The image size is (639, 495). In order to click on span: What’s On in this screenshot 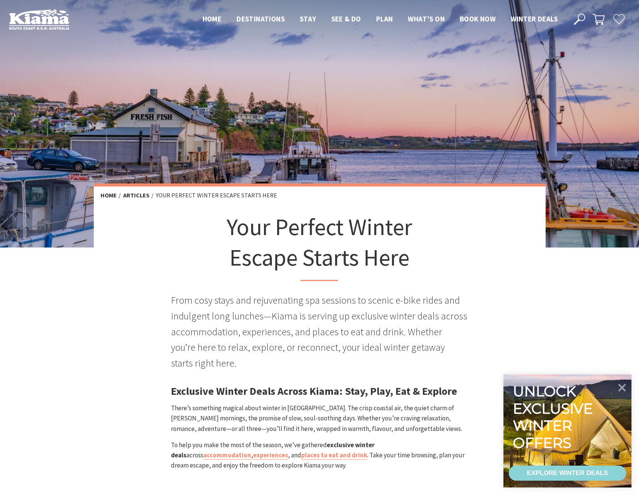, I will do `click(427, 19)`.